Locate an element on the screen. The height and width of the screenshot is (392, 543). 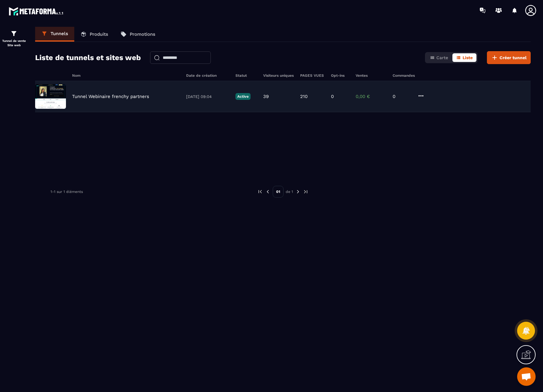
h6: PAGES VUES is located at coordinates (313, 75).